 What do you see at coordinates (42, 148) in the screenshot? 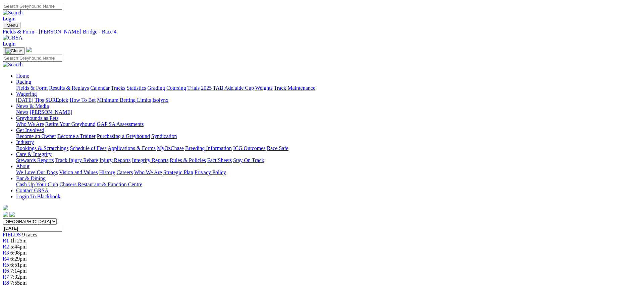
I see `a: Bookings & Scratchings` at bounding box center [42, 148].